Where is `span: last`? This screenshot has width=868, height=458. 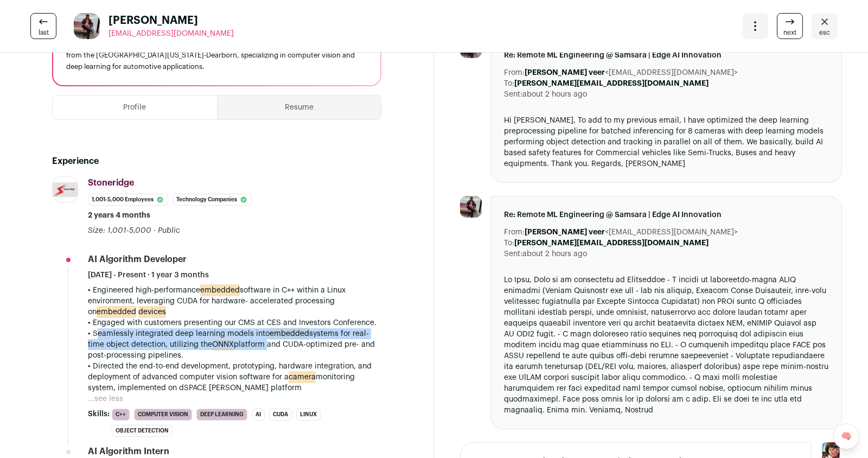
span: last is located at coordinates (43, 33).